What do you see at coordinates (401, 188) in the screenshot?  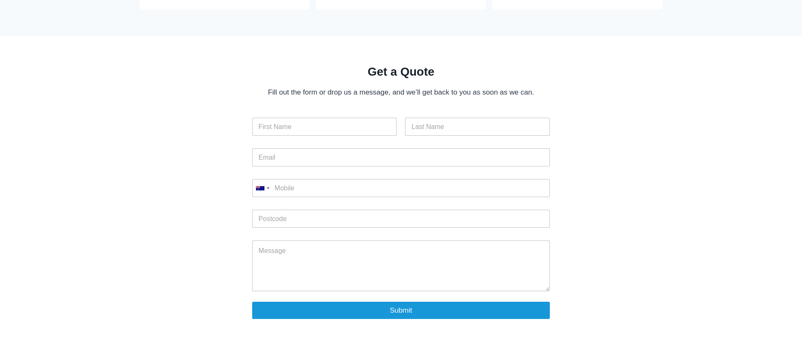 I see `input: Mobile` at bounding box center [401, 188].